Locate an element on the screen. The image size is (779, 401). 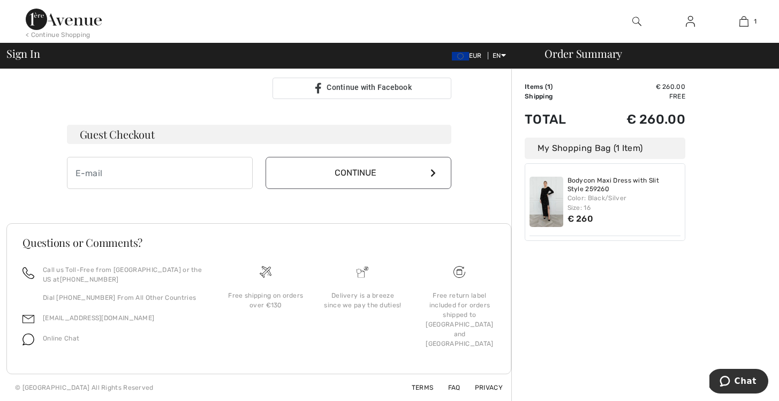
button: Continue is located at coordinates (358, 173).